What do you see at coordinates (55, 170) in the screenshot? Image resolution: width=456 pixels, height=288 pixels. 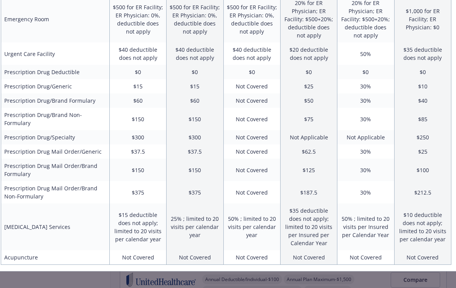 I see `td: Prescription Drug Mail Order/Brand Formulary` at bounding box center [55, 170].